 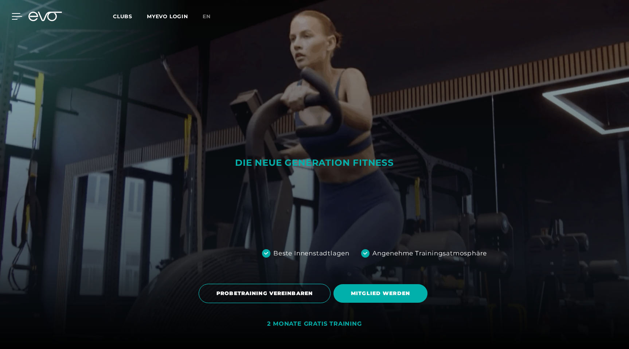 What do you see at coordinates (380, 293) in the screenshot?
I see `span: MITGLIED WERDEN` at bounding box center [380, 293].